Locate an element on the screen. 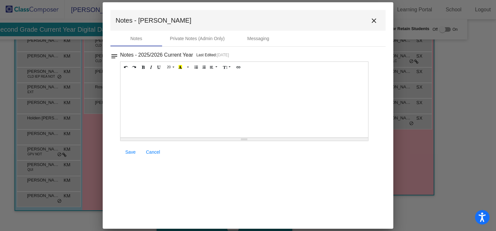  mat-icon: notes is located at coordinates (114, 54).